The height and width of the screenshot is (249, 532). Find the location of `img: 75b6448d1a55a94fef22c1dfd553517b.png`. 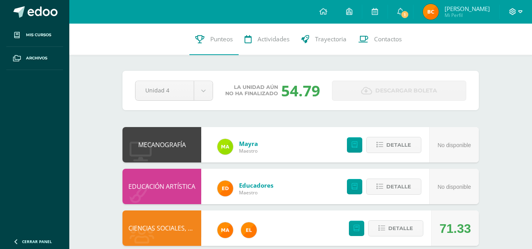

img: 75b6448d1a55a94fef22c1dfd553517b.png is located at coordinates (225, 147).